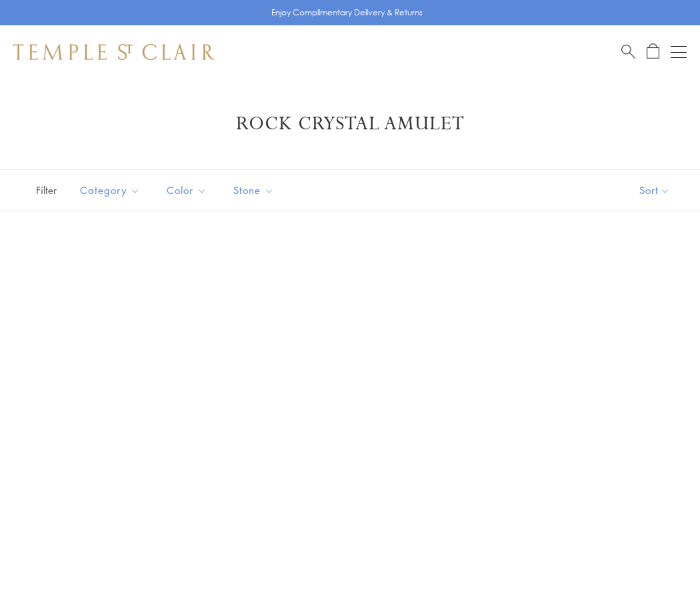 The width and height of the screenshot is (700, 592). I want to click on a: Search, so click(628, 52).